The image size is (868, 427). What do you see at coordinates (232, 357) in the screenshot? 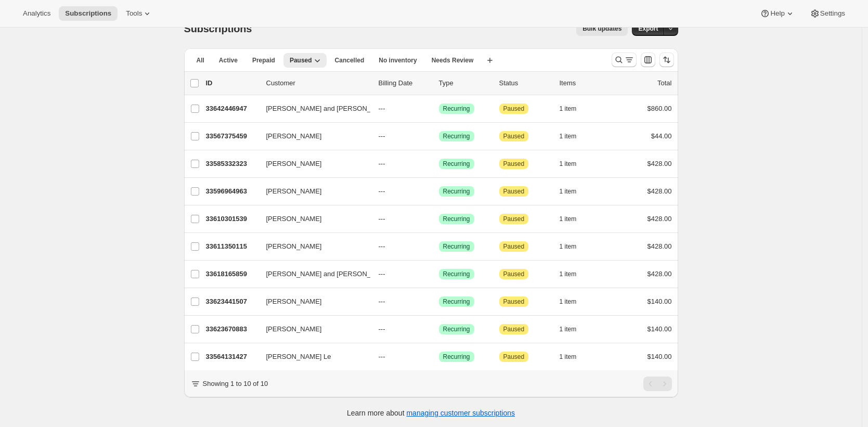
I see `p: 33564131427` at bounding box center [232, 357].